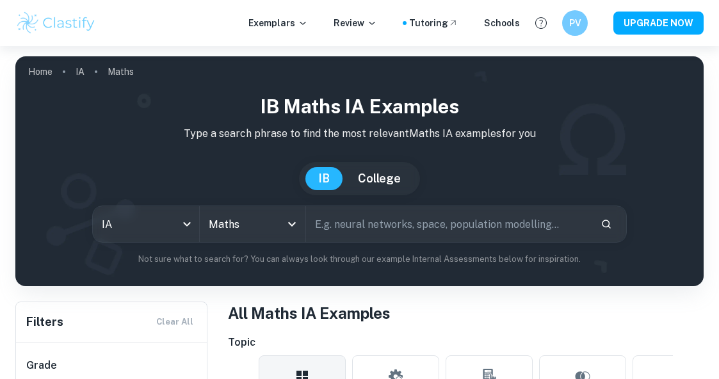 The width and height of the screenshot is (719, 379). Describe the element at coordinates (359, 106) in the screenshot. I see `h1: IB Maths IA examples` at that location.